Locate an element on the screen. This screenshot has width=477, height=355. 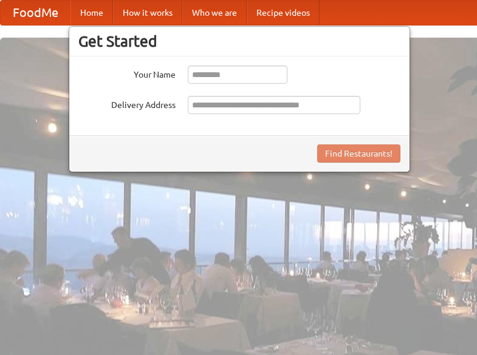
a: FoodMe is located at coordinates (35, 13).